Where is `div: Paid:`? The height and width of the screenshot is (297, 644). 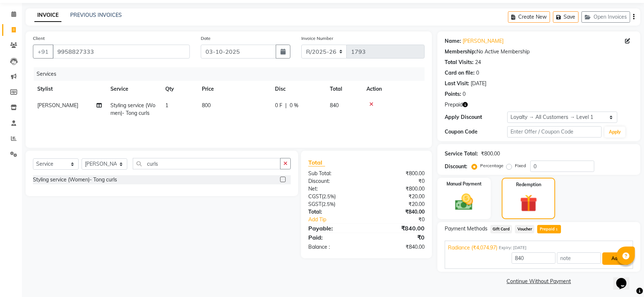 div: Paid: is located at coordinates (335, 237).